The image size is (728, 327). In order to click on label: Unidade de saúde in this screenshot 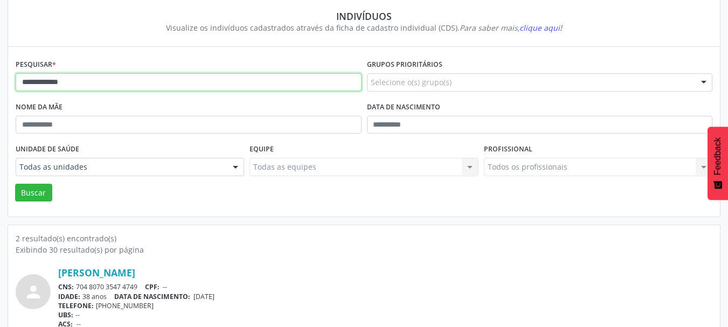, I will do `click(47, 149)`.